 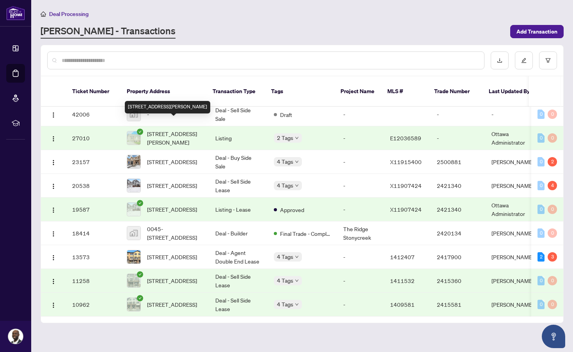 What do you see at coordinates (405, 162) in the screenshot?
I see `span: X11915400` at bounding box center [405, 162].